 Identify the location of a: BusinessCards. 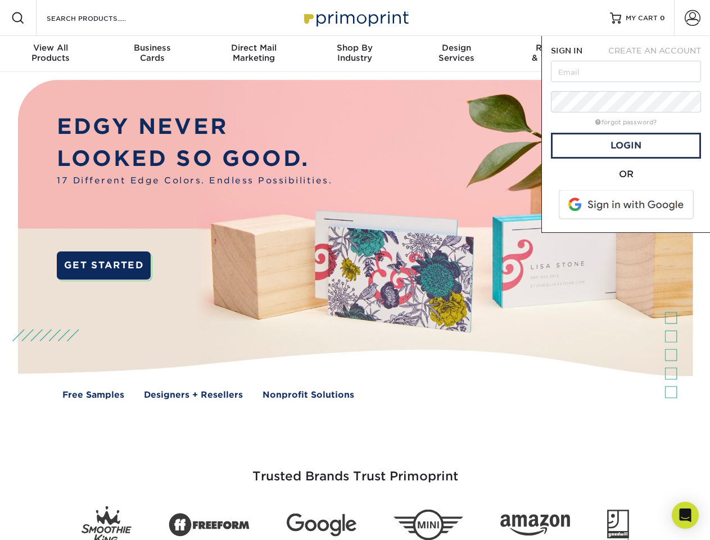
(152, 54).